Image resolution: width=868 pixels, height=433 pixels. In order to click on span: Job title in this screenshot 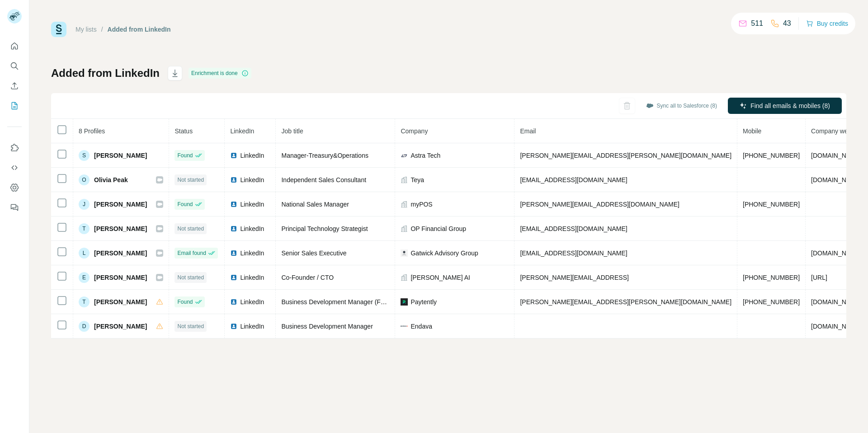, I will do `click(292, 131)`.